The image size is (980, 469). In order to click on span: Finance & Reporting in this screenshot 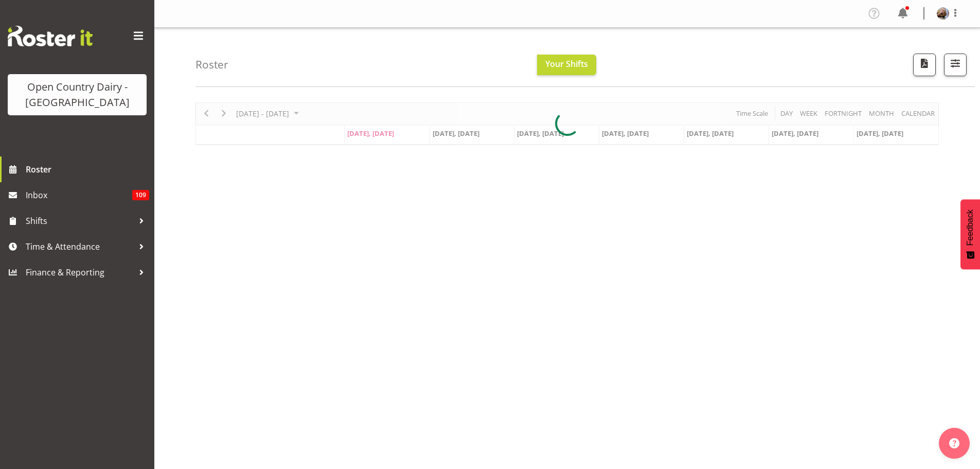, I will do `click(80, 272)`.